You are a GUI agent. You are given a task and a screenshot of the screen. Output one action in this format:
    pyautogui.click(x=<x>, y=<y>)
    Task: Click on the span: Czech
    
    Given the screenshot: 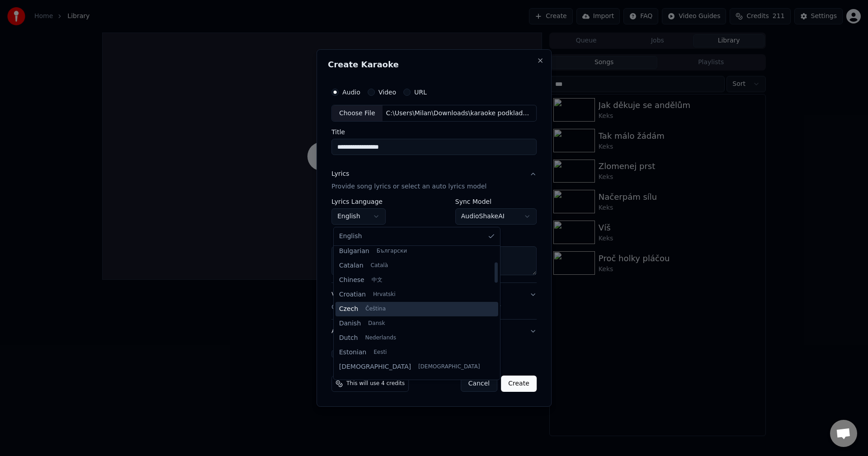 What is the action you would take?
    pyautogui.click(x=349, y=309)
    